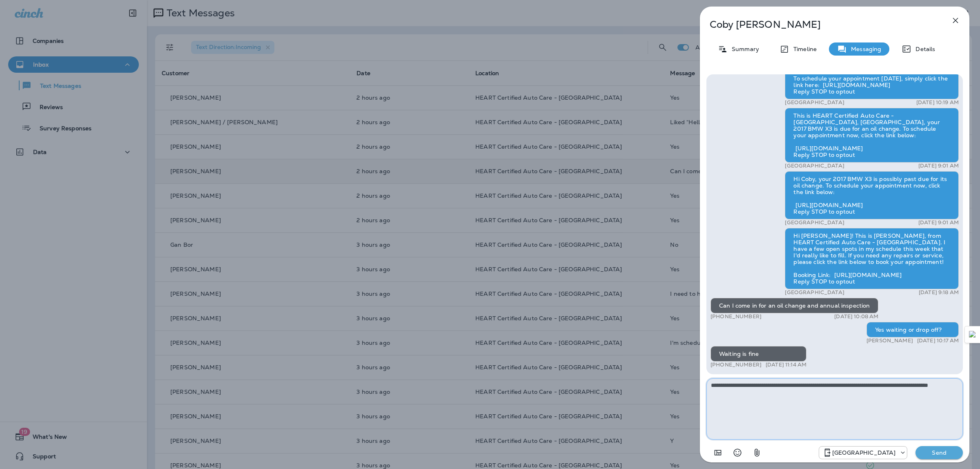  What do you see at coordinates (923, 49) in the screenshot?
I see `p: Details` at bounding box center [923, 49].